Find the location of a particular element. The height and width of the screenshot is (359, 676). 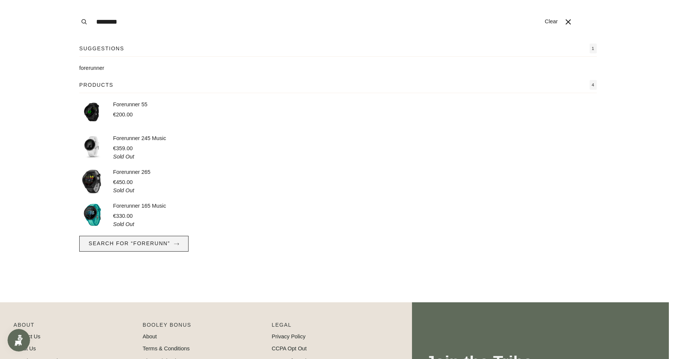

p: Forerunner 265 is located at coordinates (132, 172).